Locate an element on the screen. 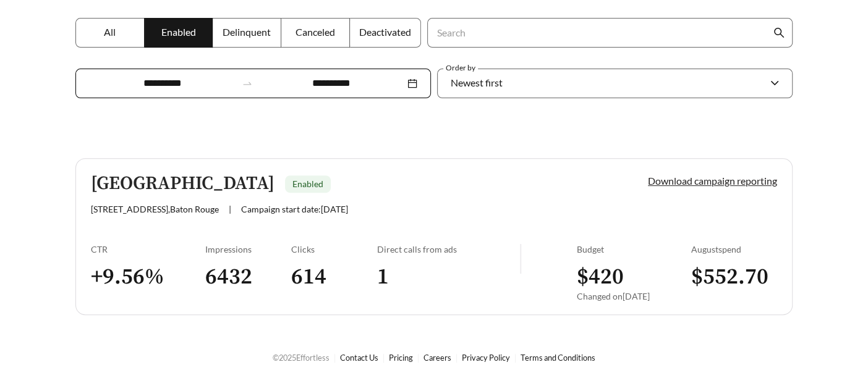 The image size is (868, 378). h3: + 9.56 % is located at coordinates (148, 277).